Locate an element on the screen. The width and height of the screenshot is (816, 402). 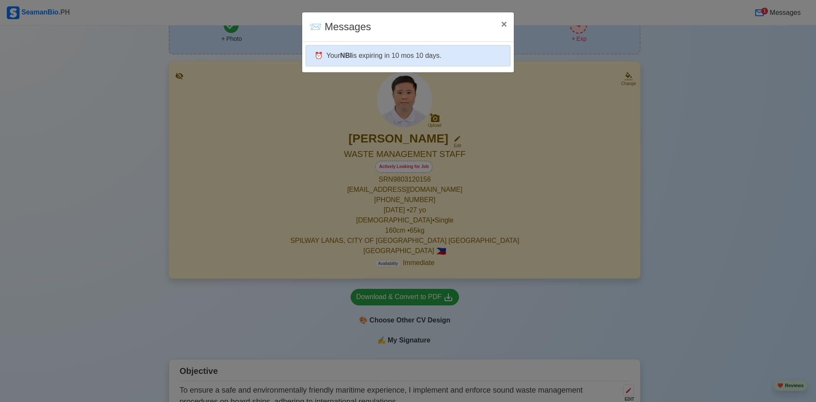
b: NBI is located at coordinates (346, 55).